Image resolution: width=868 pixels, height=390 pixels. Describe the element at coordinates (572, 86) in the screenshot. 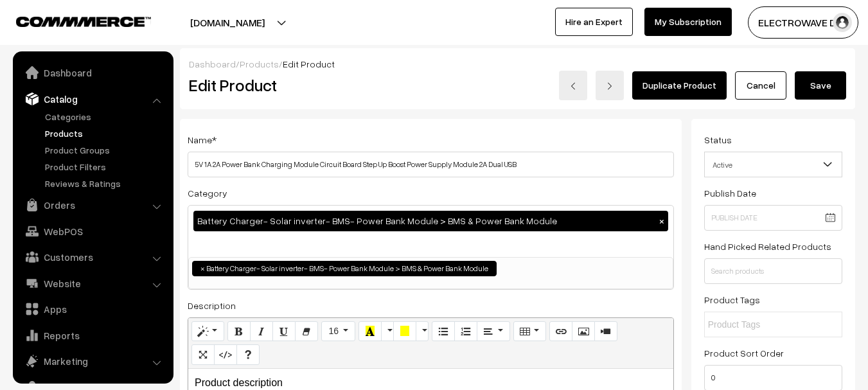

I see `img: left-arrow.png` at that location.